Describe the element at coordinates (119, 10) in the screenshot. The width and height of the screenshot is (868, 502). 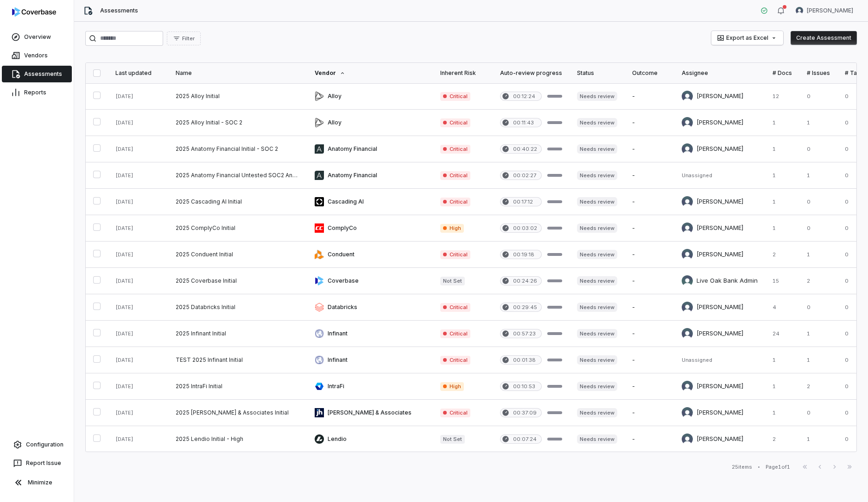
I see `span: Assessments` at that location.